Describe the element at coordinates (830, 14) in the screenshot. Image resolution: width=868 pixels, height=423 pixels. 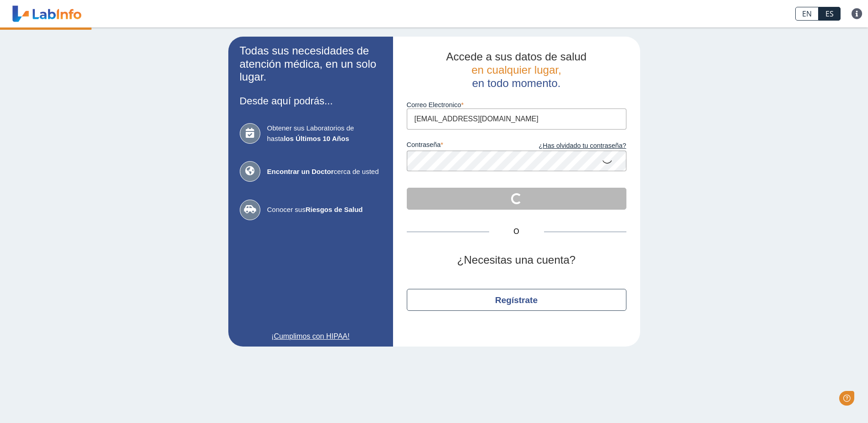
I see `a: ES` at that location.